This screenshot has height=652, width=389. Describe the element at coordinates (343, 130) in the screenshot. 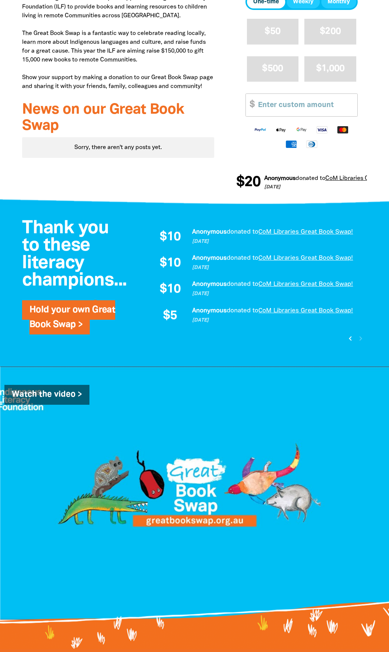

I see `img: Mastercard logo` at that location.